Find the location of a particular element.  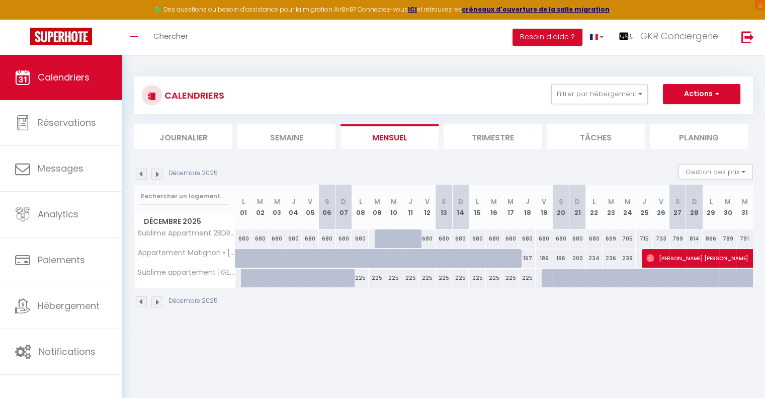

div: 733 is located at coordinates (661, 238).